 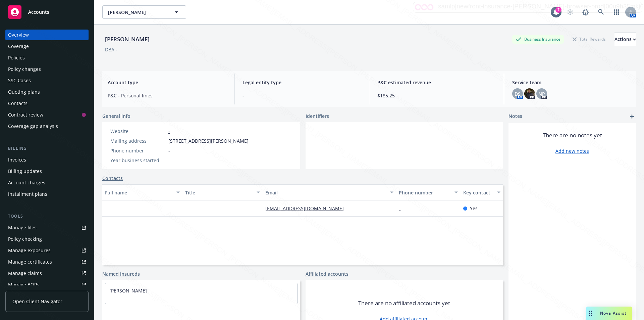 What do you see at coordinates (167, 82) in the screenshot?
I see `span: Account type` at bounding box center [167, 82].